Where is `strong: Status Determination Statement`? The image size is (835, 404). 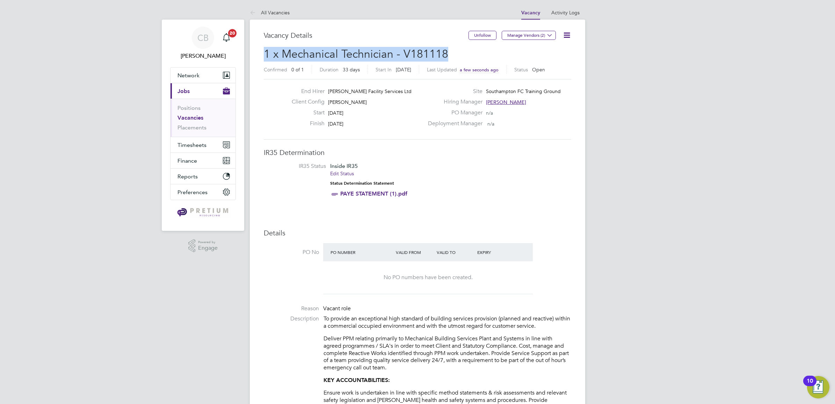 strong: Status Determination Statement is located at coordinates (362, 183).